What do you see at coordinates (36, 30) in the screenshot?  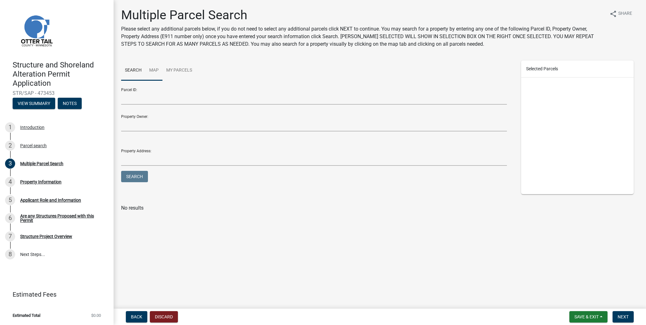 I see `img: Otter Tail County, Minnesota` at bounding box center [36, 30].